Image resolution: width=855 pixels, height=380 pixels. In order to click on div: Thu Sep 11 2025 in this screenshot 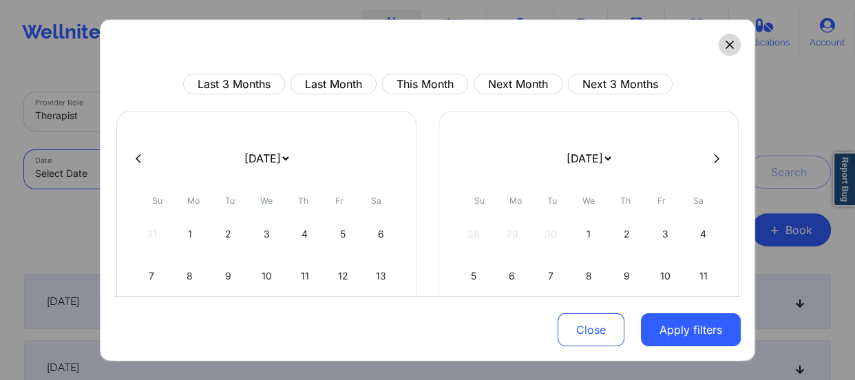, I will do `click(304, 276)`.